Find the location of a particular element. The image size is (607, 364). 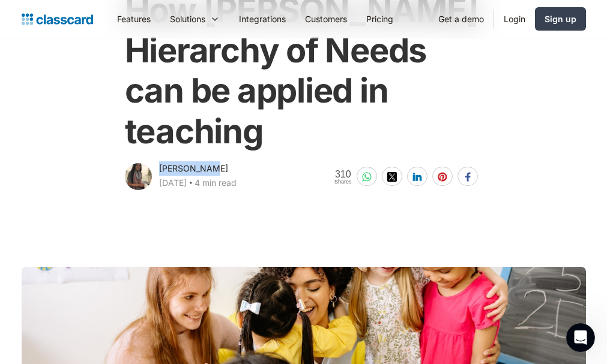

a: Integrations is located at coordinates (262, 19).